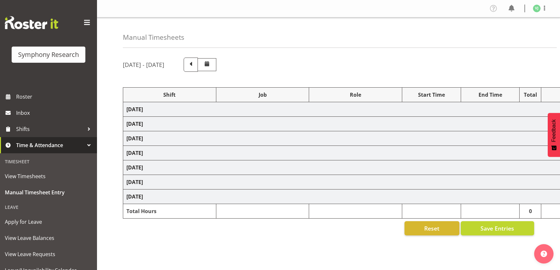  I want to click on img: help-xxl-2.png, so click(544, 254).